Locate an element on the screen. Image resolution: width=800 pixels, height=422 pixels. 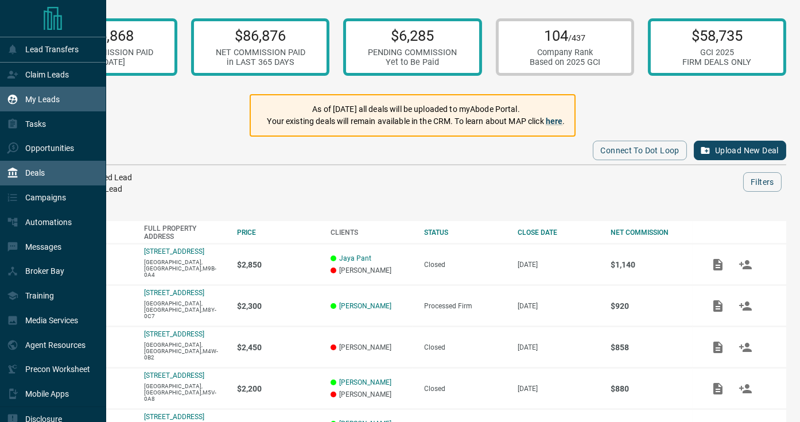
p: $880 is located at coordinates (652, 389).